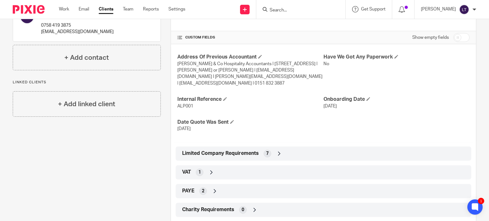  I want to click on a: Team, so click(128, 9).